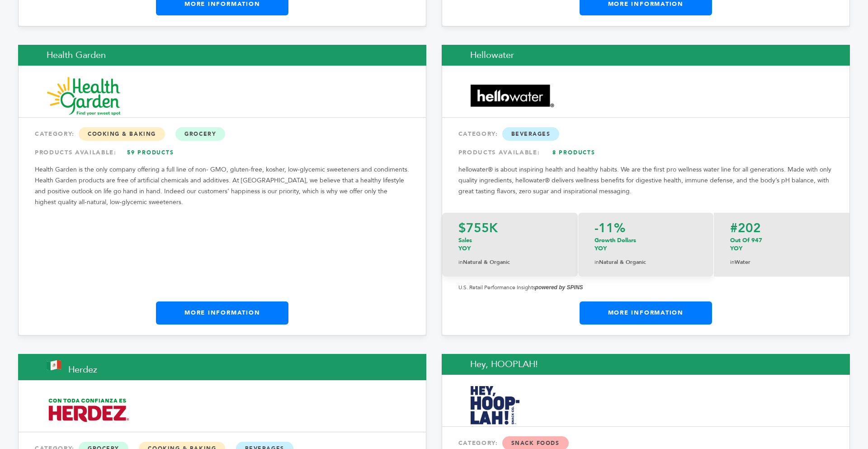 The image size is (868, 449). What do you see at coordinates (222, 367) in the screenshot?
I see `h2: Herdez` at bounding box center [222, 367].